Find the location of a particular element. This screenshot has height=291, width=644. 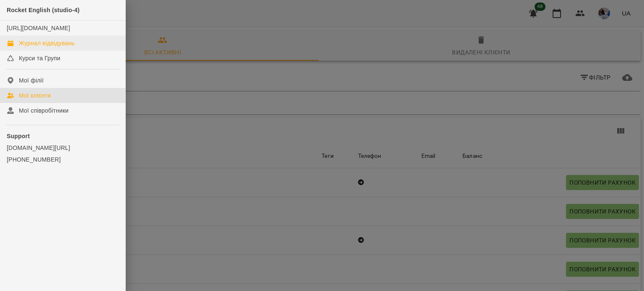

div: Мої співробітники is located at coordinates (44, 111).